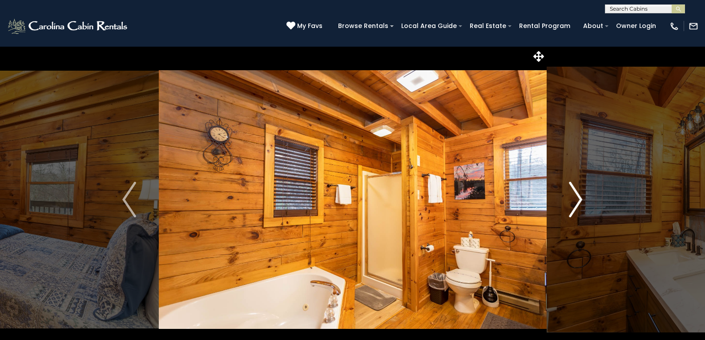  What do you see at coordinates (488, 26) in the screenshot?
I see `a: Real Estate` at bounding box center [488, 26].